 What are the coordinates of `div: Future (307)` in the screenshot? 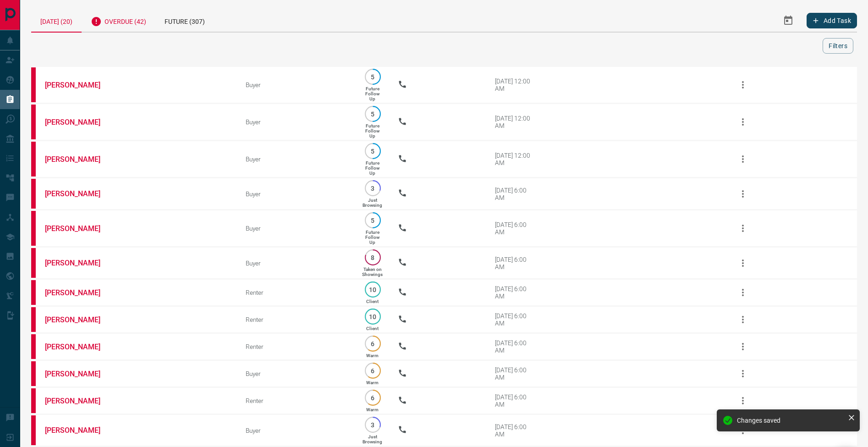 It's located at (184, 21).